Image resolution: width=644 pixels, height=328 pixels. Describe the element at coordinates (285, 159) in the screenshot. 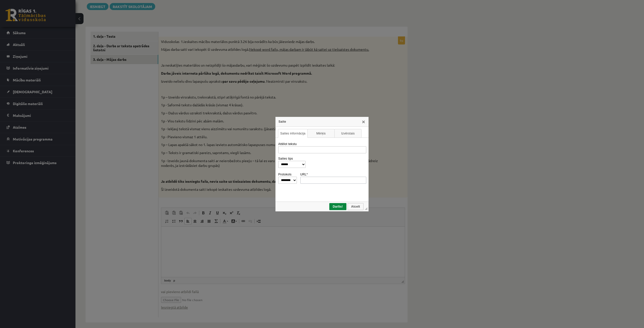

I see `label: Saites tips` at that location.